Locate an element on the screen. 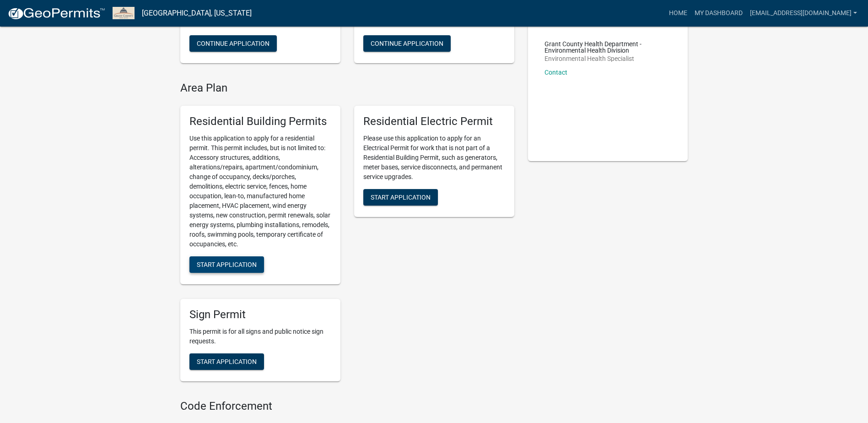  a: Home is located at coordinates (678, 13).